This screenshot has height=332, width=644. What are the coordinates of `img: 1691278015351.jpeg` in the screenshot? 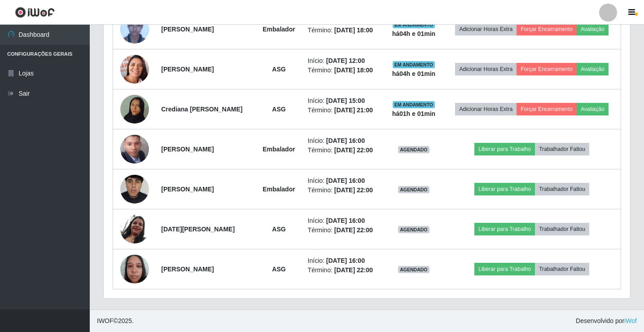 It's located at (134, 69).